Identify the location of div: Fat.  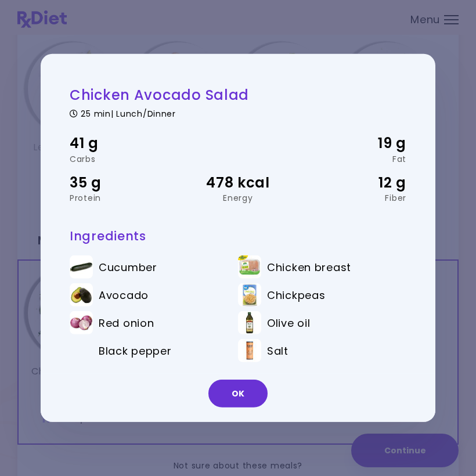
(350, 158).